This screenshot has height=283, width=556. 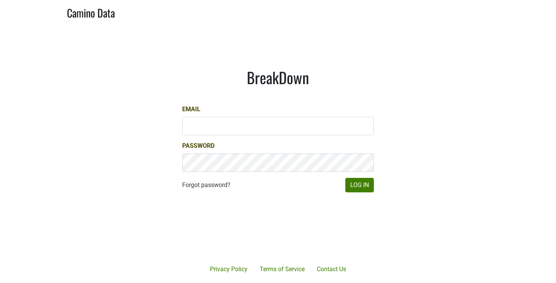 What do you see at coordinates (229, 269) in the screenshot?
I see `a: Privacy Policy` at bounding box center [229, 269].